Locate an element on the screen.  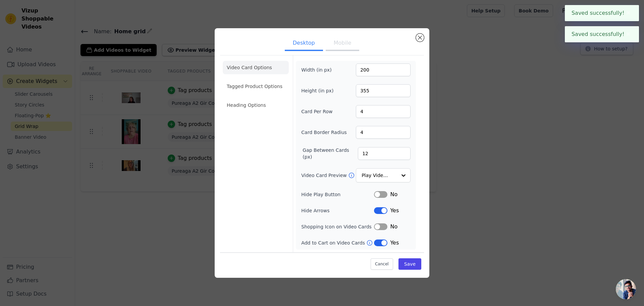
li: Tagged Product Options is located at coordinates (256, 86).